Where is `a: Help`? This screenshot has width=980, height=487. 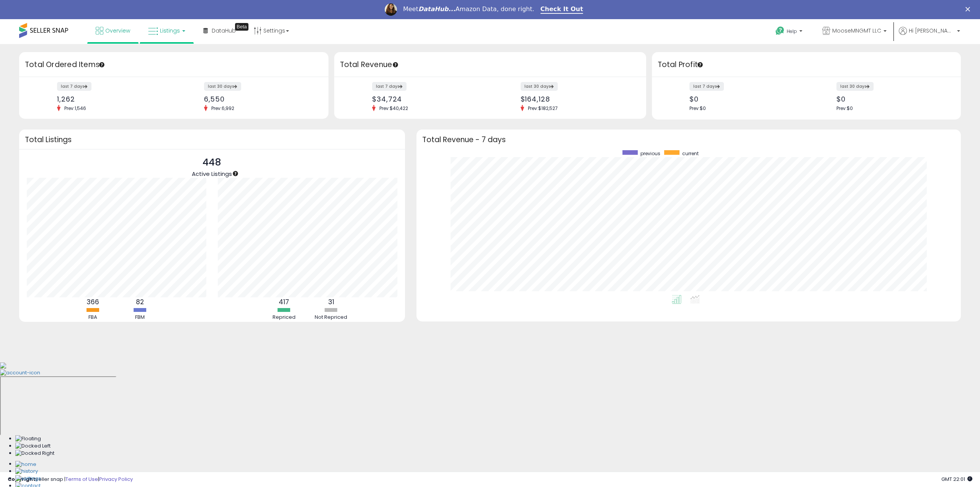
a: Help is located at coordinates (790, 32).